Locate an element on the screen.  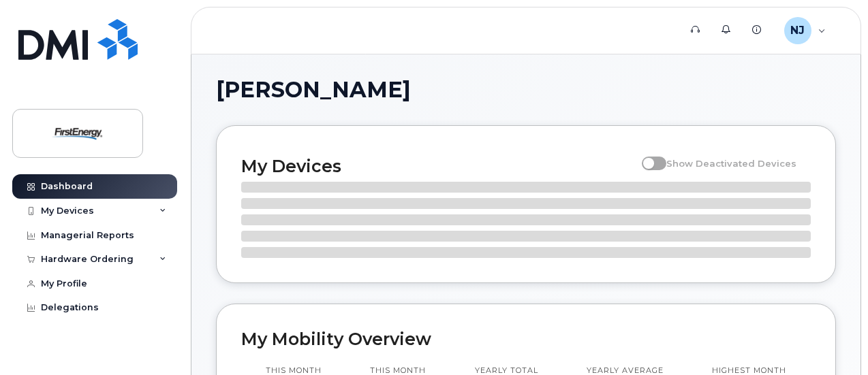
span: Show Deactivated Devices is located at coordinates (731, 163).